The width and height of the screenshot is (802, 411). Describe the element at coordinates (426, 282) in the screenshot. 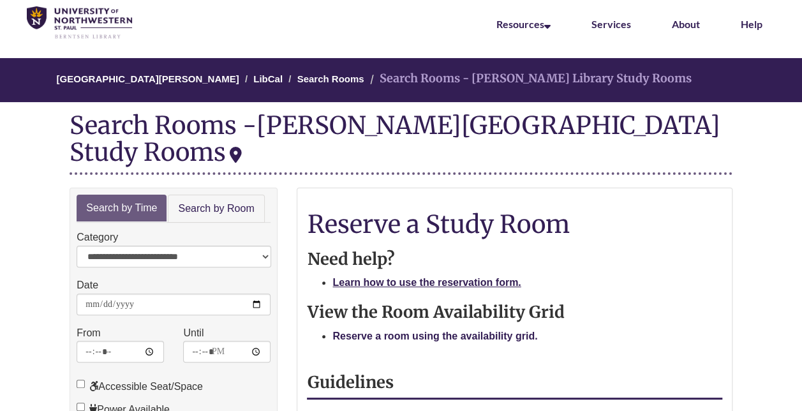

I see `strong: Learn how to use the reservation form.` at that location.